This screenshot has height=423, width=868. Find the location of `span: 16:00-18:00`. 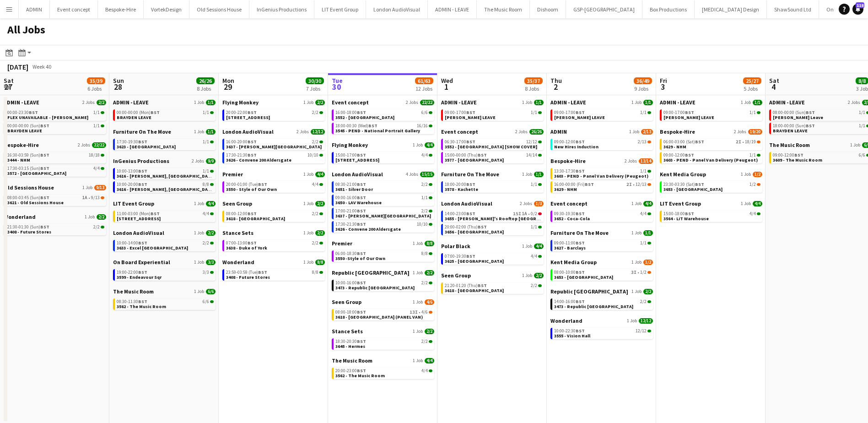

span: 16:00-18:00 is located at coordinates (351, 113).